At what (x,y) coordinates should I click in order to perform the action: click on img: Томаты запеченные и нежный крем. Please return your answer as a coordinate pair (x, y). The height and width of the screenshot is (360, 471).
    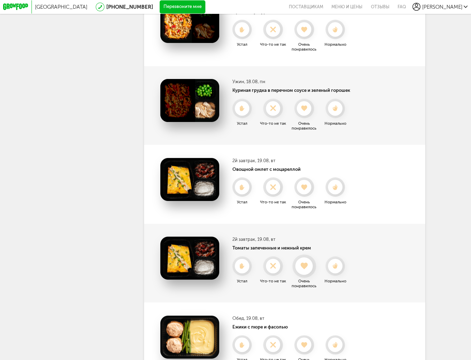
    Looking at the image, I should click on (190, 258).